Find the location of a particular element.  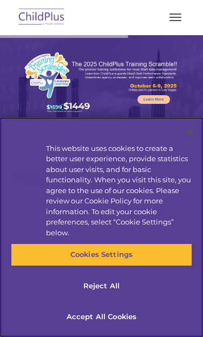

button: Close is located at coordinates (190, 132).